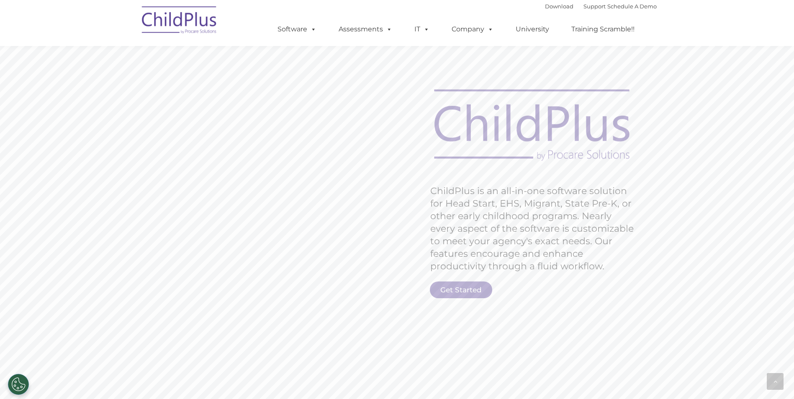 This screenshot has width=794, height=399. Describe the element at coordinates (18, 384) in the screenshot. I see `button: Cookies Settings` at that location.